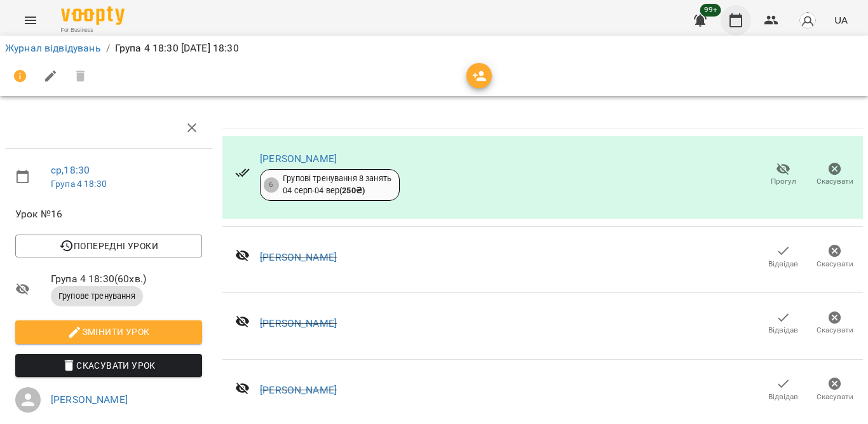  What do you see at coordinates (109, 246) in the screenshot?
I see `button: Попередні уроки` at bounding box center [109, 246].